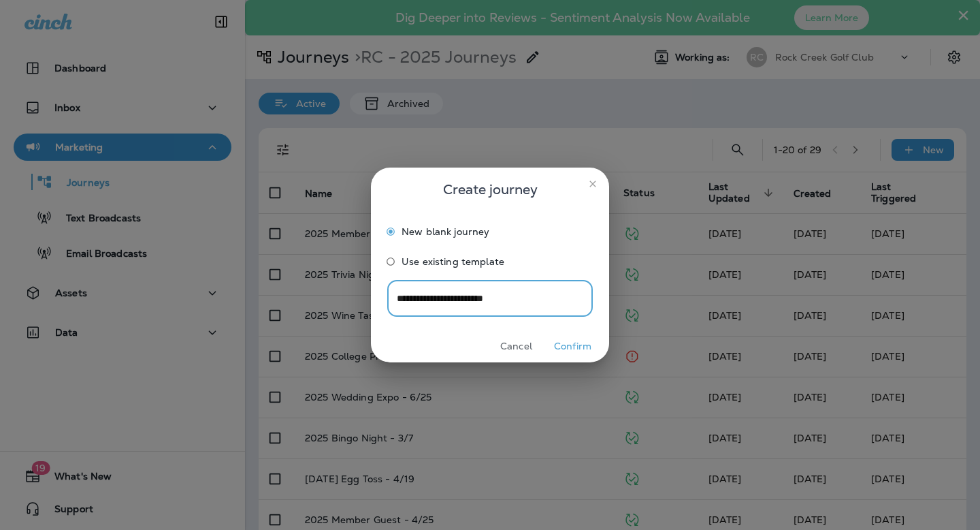 This screenshot has width=980, height=530. Describe the element at coordinates (572, 346) in the screenshot. I see `button: Confirm` at that location.